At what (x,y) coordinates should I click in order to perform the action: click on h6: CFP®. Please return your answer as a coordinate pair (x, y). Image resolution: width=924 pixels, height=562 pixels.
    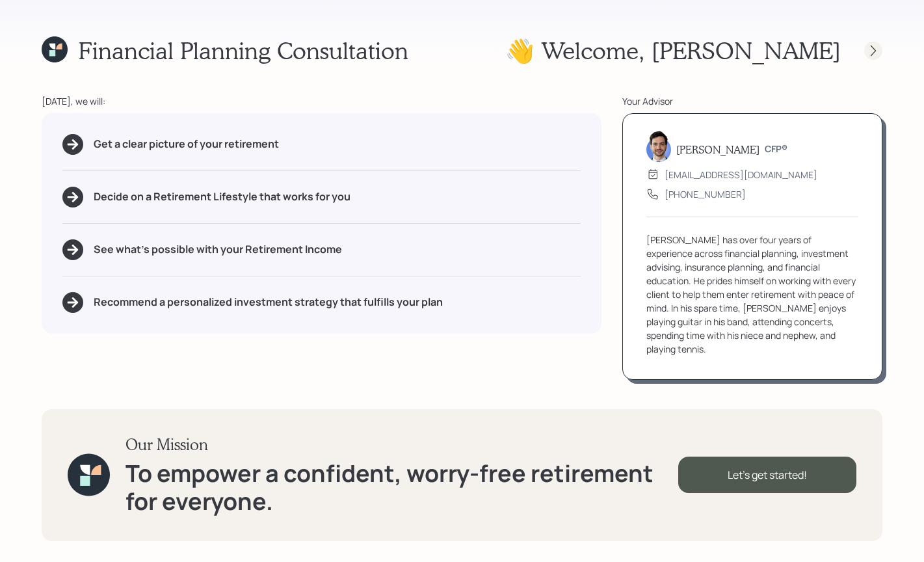
    Looking at the image, I should click on (776, 149).